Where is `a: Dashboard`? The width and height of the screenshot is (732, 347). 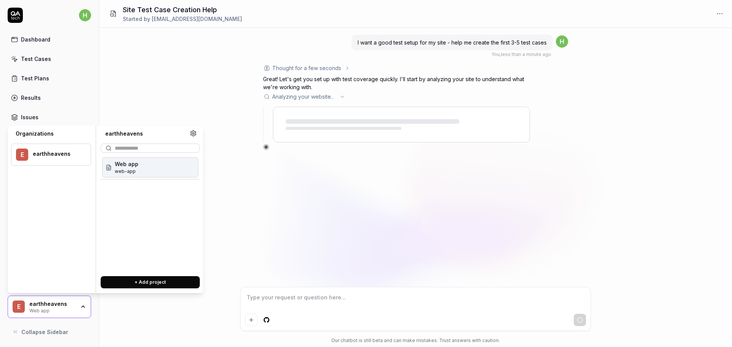
a: Dashboard is located at coordinates (49, 39).